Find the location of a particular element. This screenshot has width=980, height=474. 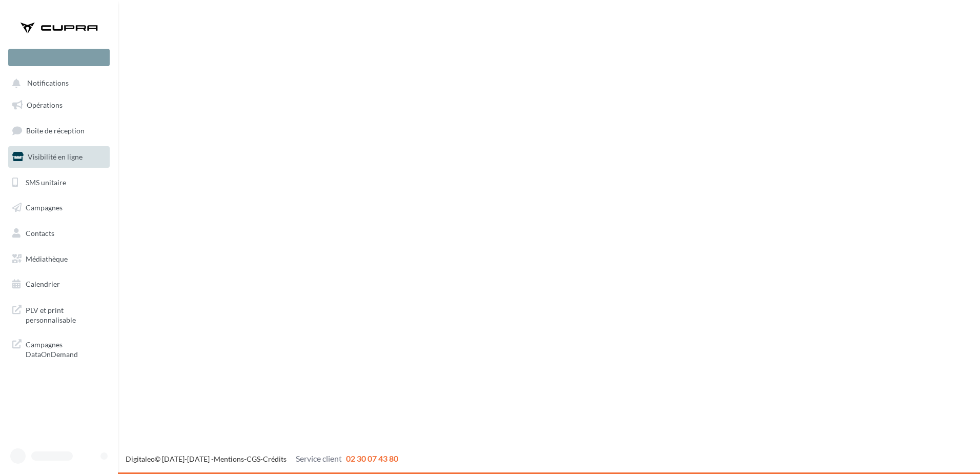

a: SMS unitaire is located at coordinates (59, 182).